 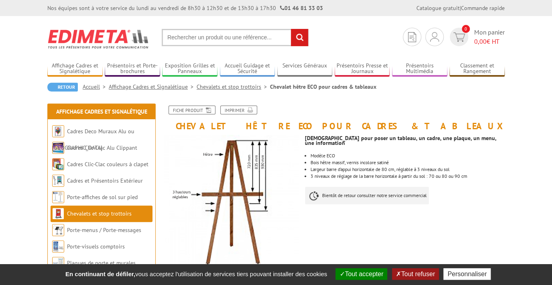 I want to click on a: Porte-menus / Porte-messages, so click(x=104, y=230).